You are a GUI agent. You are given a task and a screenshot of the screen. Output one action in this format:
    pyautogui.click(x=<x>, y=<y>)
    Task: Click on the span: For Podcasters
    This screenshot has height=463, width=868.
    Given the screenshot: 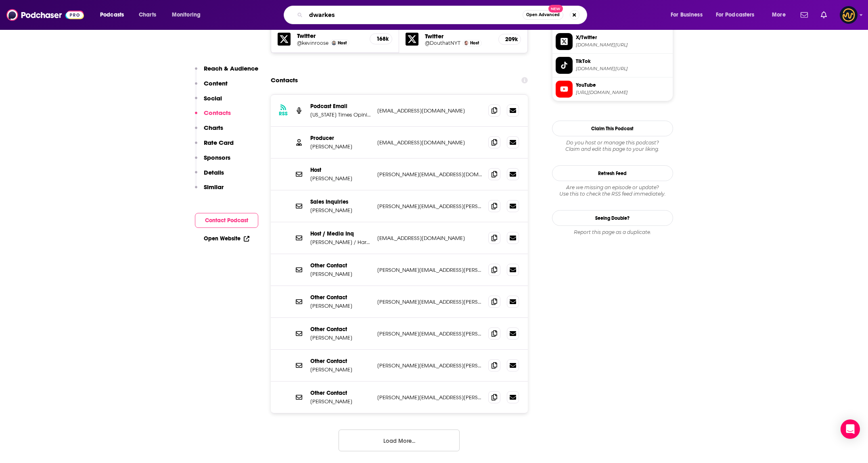 What is the action you would take?
    pyautogui.click(x=735, y=15)
    